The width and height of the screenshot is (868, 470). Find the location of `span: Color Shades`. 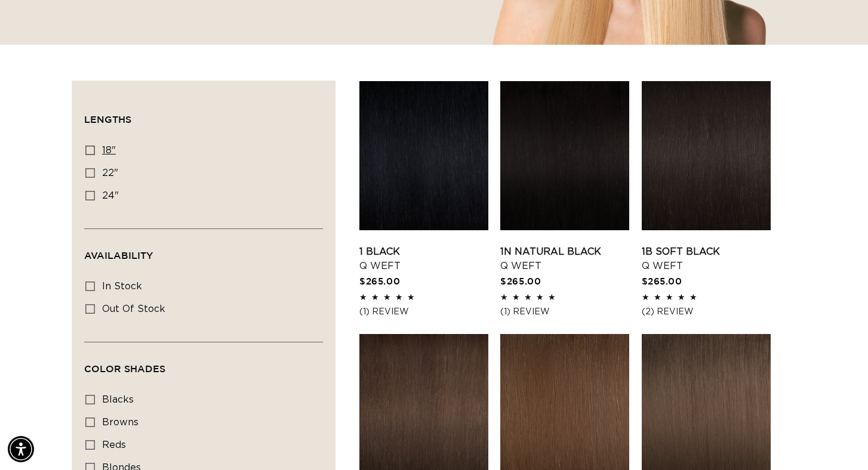

span: Color Shades is located at coordinates (125, 369).